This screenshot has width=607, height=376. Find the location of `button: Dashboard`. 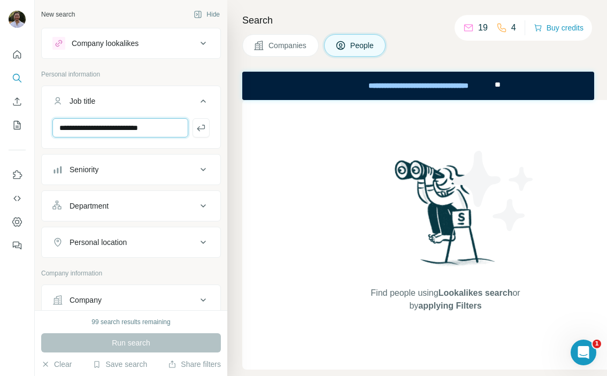

button: Dashboard is located at coordinates (17, 222).